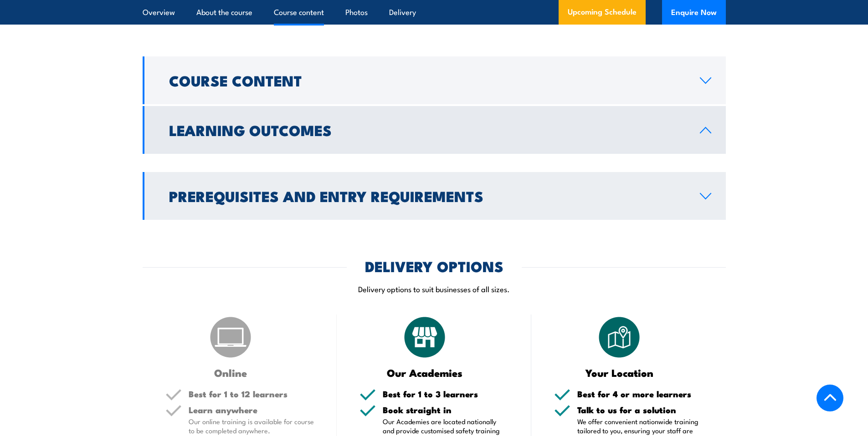 Image resolution: width=868 pixels, height=436 pixels. I want to click on h5: Book straight in, so click(446, 410).